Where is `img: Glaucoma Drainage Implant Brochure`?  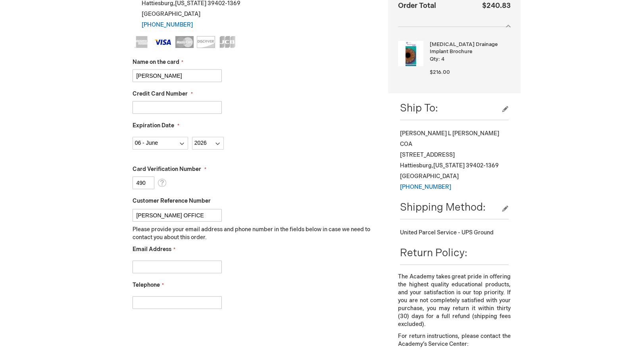
img: Glaucoma Drainage Implant Brochure is located at coordinates (411, 54).